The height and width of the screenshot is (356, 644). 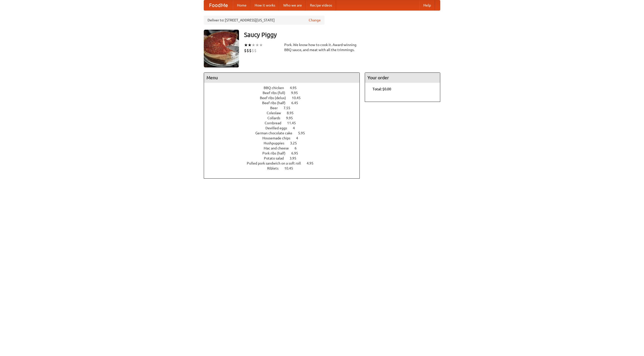 I want to click on a: German chocolate cake 5.95, so click(x=285, y=133).